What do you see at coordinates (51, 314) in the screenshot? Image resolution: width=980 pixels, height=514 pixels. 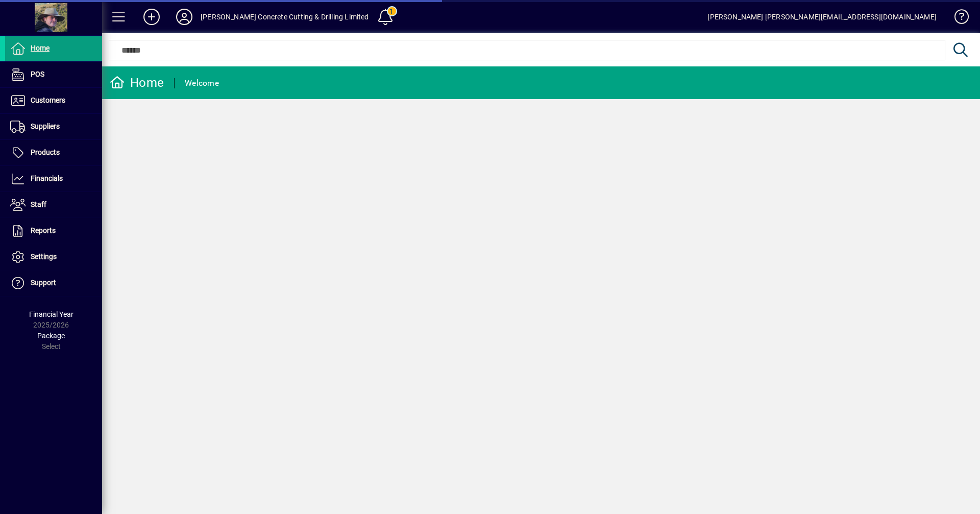 I see `span: Financial Year` at bounding box center [51, 314].